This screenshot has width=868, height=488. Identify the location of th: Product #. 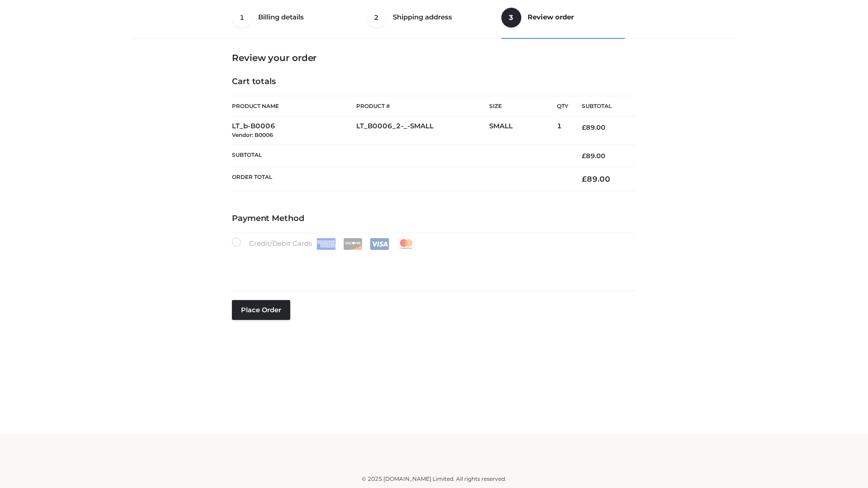
(422, 106).